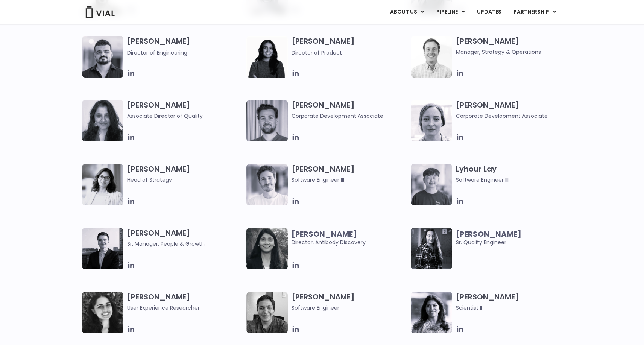  Describe the element at coordinates (184, 308) in the screenshot. I see `span: User Experience Researcher` at that location.